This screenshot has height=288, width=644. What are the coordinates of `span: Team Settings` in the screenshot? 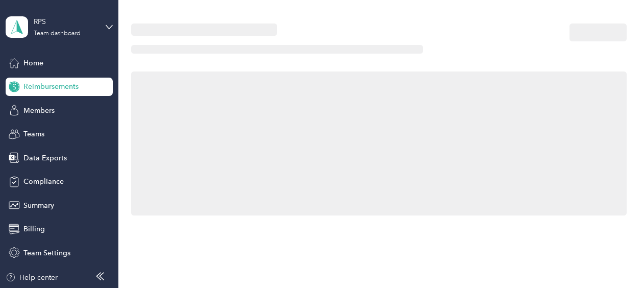 It's located at (47, 253).